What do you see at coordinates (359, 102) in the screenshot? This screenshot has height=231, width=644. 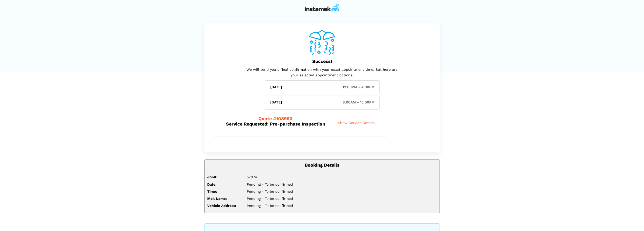 I see `span: 8:00AM - 12:00PM` at bounding box center [359, 102].